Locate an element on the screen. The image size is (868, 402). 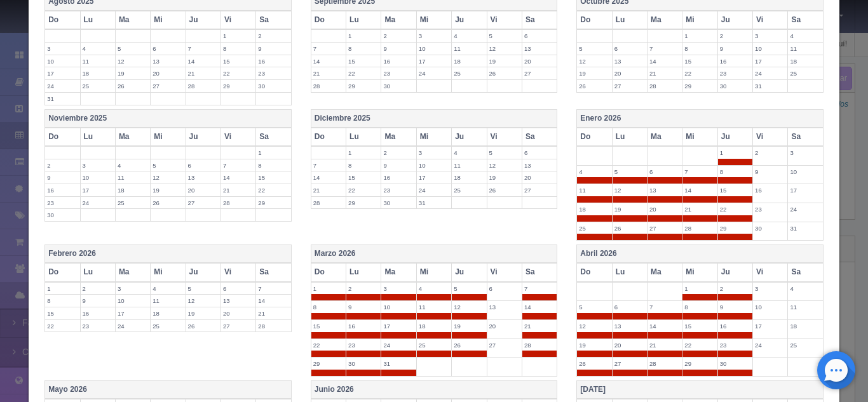
th: Do is located at coordinates (594, 20).